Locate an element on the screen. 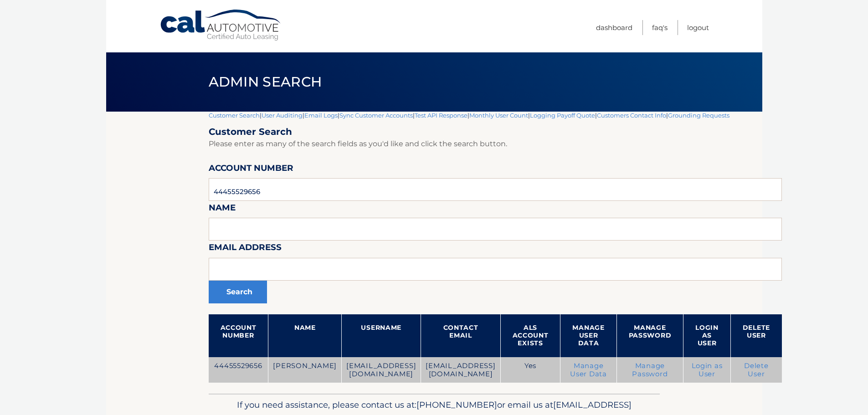 Image resolution: width=868 pixels, height=415 pixels. a: Logging Payoff Quote is located at coordinates (562, 115).